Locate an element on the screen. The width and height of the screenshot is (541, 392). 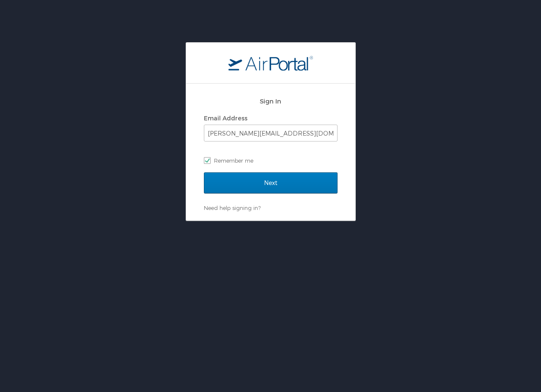
label: Remember me is located at coordinates (270, 160).